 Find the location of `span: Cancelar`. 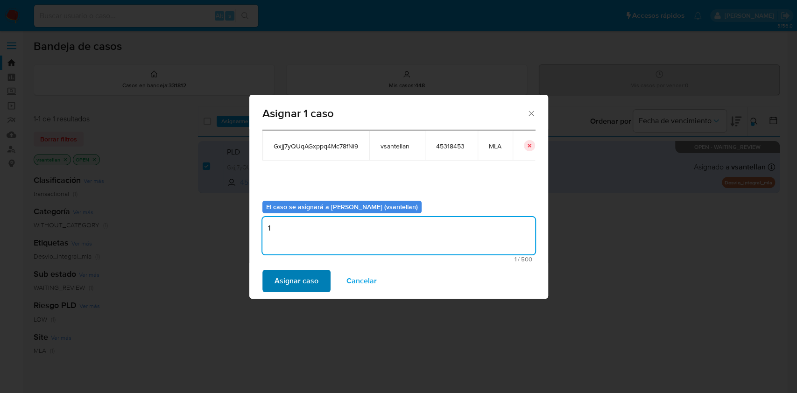

span: Cancelar is located at coordinates (361, 281).